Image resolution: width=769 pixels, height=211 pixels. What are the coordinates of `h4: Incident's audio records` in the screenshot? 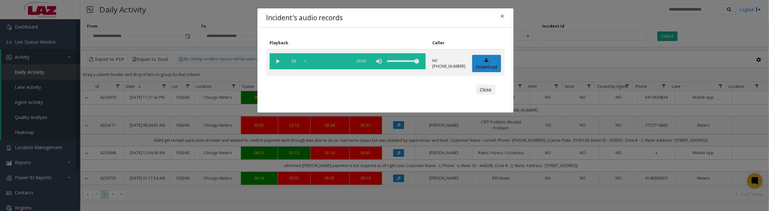 It's located at (305, 18).